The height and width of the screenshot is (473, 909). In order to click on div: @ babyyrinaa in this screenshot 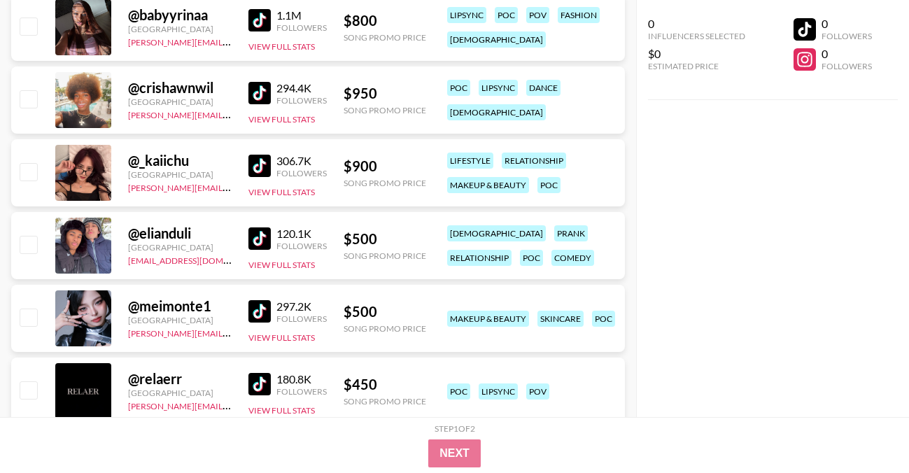, I will do `click(180, 15)`.